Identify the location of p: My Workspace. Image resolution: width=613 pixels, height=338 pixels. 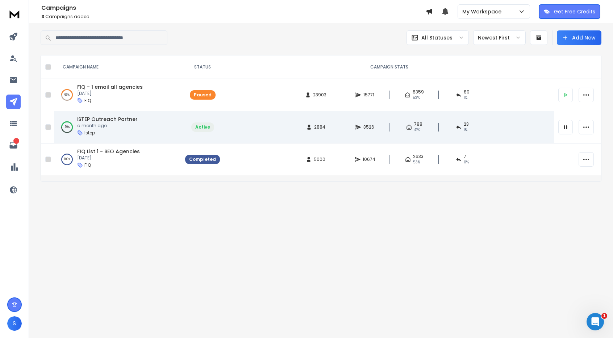
(483, 12).